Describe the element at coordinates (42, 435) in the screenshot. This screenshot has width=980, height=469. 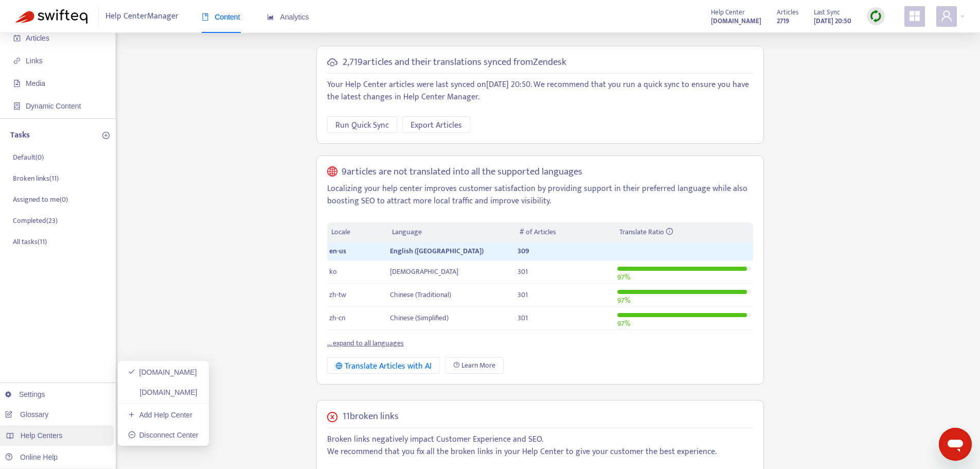
I see `span: Help Centers` at that location.